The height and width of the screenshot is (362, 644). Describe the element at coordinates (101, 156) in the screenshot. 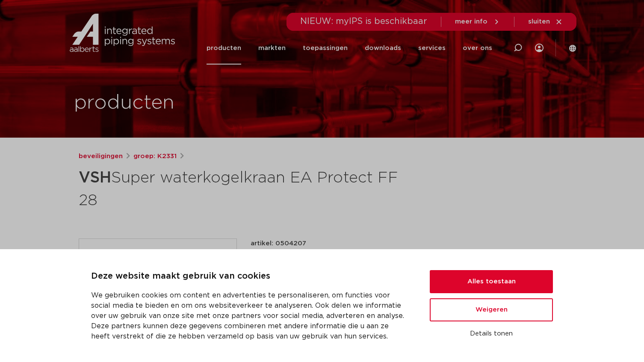

I see `a: beveiligingen` at that location.